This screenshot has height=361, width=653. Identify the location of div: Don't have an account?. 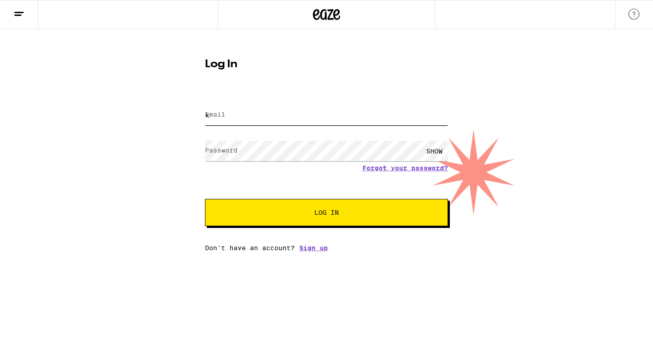
(327, 248).